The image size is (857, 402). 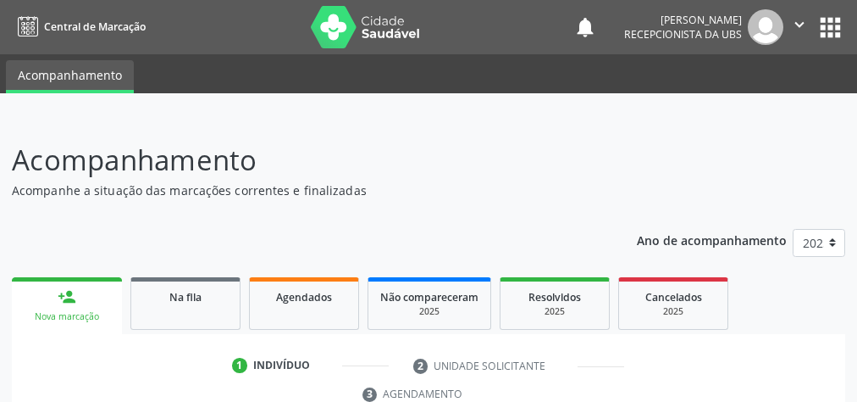 I want to click on span: Resolvidos, so click(x=555, y=297).